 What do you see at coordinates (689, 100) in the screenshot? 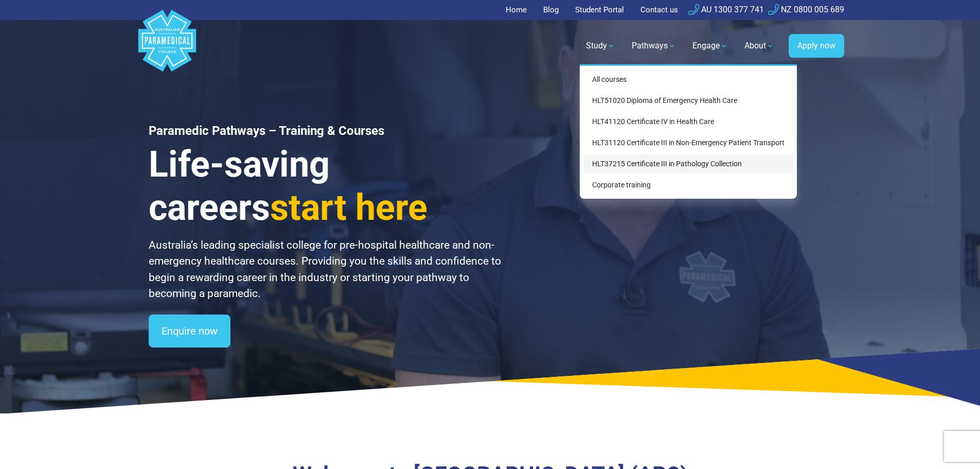
I see `a: HLT51020 Diploma of Emergency Health Care` at bounding box center [689, 100].